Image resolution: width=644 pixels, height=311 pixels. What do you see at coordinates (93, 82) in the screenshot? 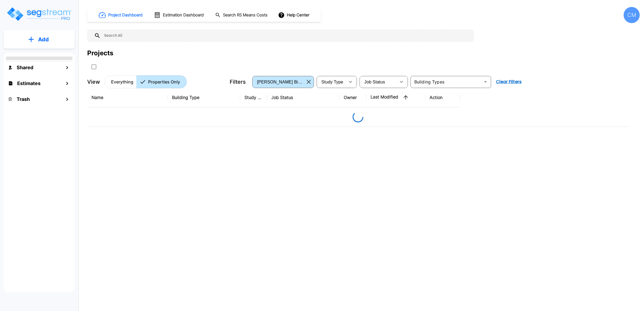
I see `p: View` at bounding box center [93, 82].